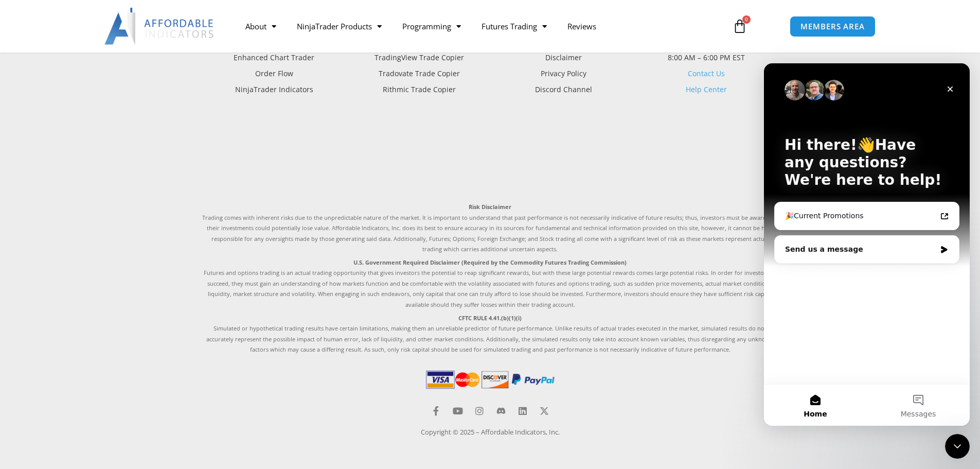 The image size is (980, 469). Describe the element at coordinates (418, 74) in the screenshot. I see `span: Tradovate Trade Copier` at that location.